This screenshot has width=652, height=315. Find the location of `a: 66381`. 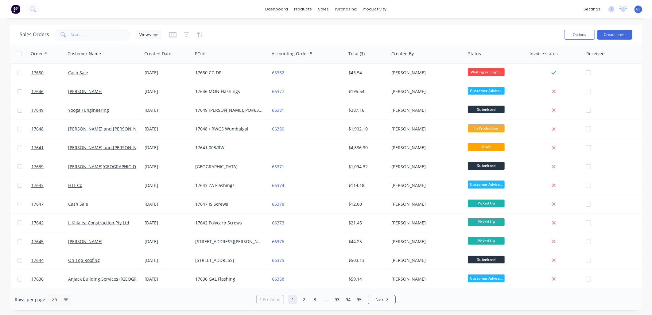

a: 66381 is located at coordinates (278, 110).